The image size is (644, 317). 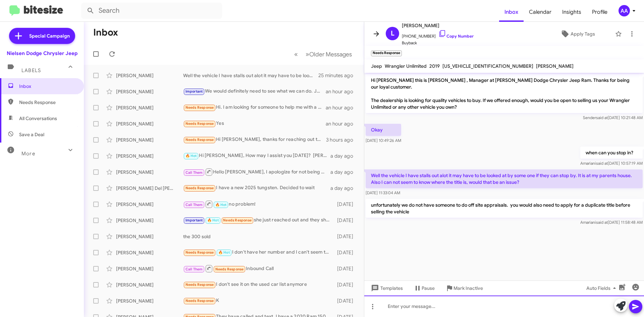 I want to click on div: I don't see it on the used car list anymore, so click(x=258, y=284).